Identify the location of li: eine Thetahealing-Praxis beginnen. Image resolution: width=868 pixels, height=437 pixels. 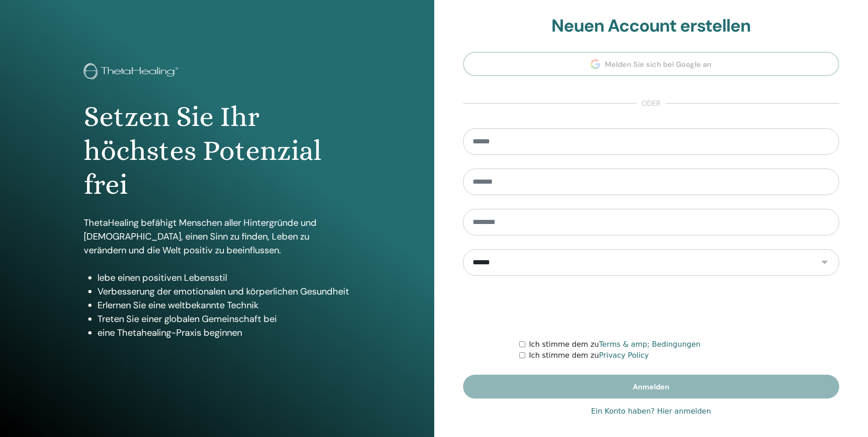
(224, 332).